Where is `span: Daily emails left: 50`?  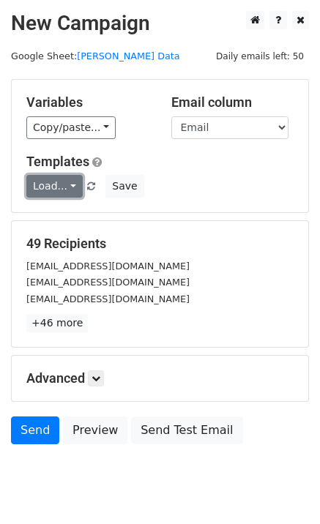
span: Daily emails left: 50 is located at coordinates (260, 56).